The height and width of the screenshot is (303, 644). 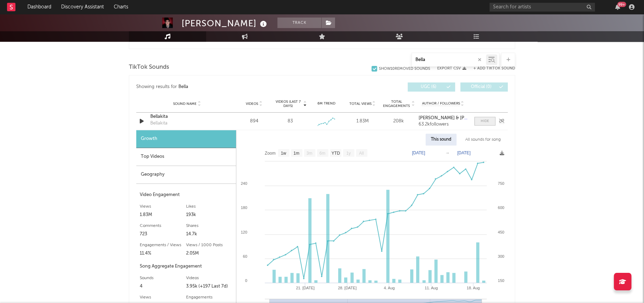 What do you see at coordinates (622, 4) in the screenshot?
I see `div: 99 +` at bounding box center [622, 4].